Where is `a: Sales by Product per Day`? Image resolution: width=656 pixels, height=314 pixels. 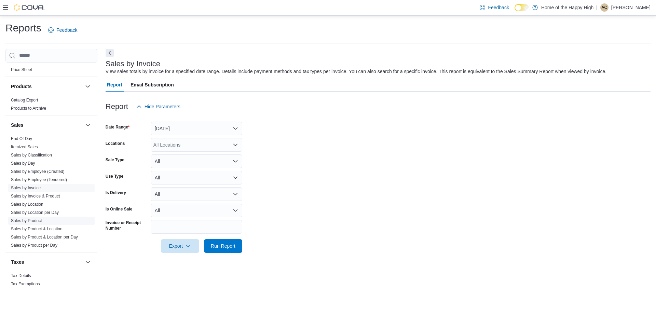
a: Sales by Product per Day is located at coordinates (34, 245).